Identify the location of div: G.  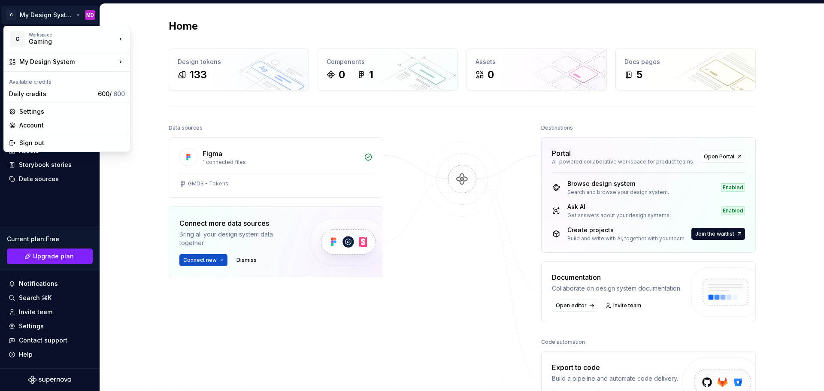
(18, 39).